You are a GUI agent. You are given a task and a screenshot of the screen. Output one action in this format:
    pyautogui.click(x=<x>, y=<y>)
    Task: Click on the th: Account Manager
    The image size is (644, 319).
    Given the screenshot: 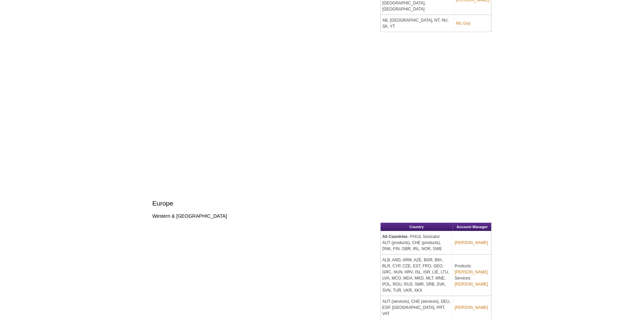 What is the action you would take?
    pyautogui.click(x=472, y=227)
    